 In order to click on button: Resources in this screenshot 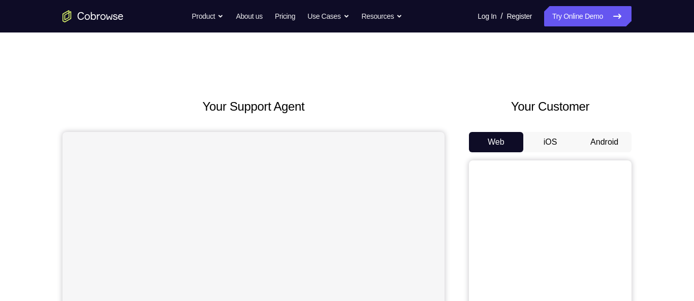, I will do `click(382, 16)`.